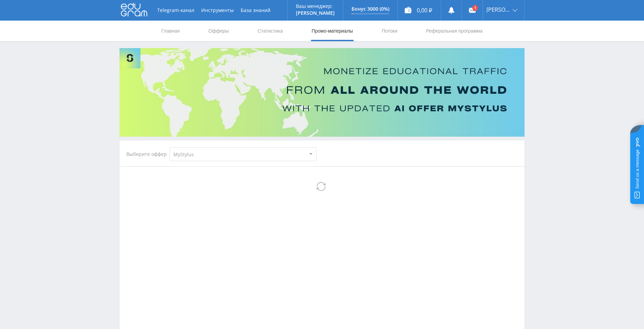 The image size is (644, 329). Describe the element at coordinates (218, 31) in the screenshot. I see `a: Офферы` at that location.